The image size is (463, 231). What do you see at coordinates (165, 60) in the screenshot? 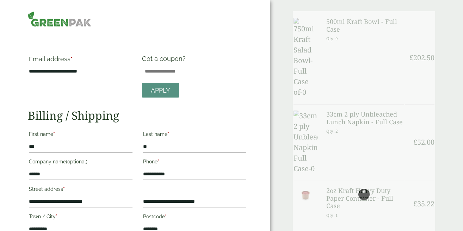
I see `label: Got a coupon?` at bounding box center [165, 60].